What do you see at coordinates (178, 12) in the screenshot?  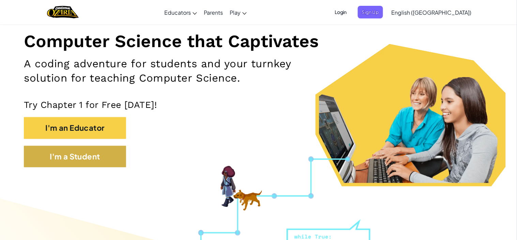 I see `span: Educators` at bounding box center [178, 12].